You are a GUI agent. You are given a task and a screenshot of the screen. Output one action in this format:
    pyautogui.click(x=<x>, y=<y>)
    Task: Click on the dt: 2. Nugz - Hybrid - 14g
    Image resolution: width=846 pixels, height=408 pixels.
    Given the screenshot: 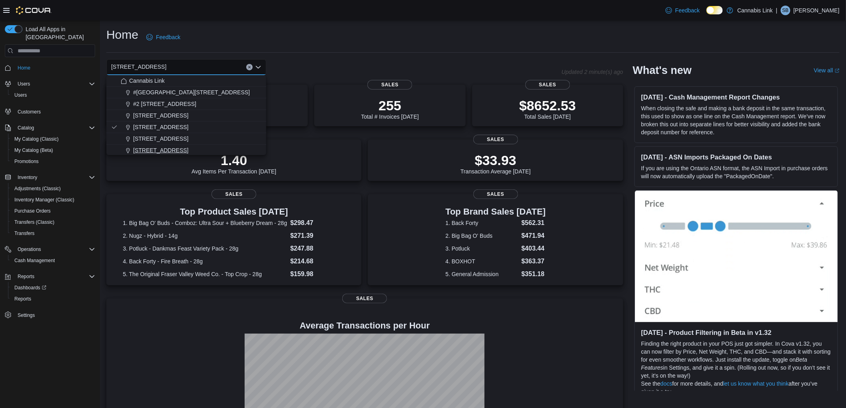 What is the action you would take?
    pyautogui.click(x=205, y=236)
    